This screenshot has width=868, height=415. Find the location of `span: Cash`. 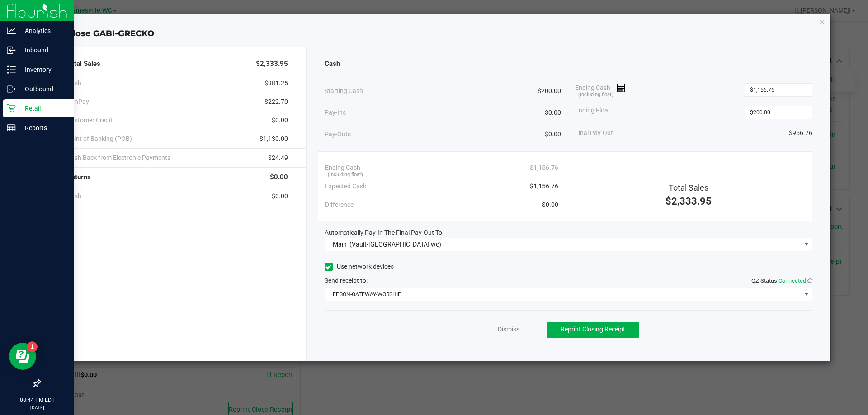

span: Cash is located at coordinates (332, 64).